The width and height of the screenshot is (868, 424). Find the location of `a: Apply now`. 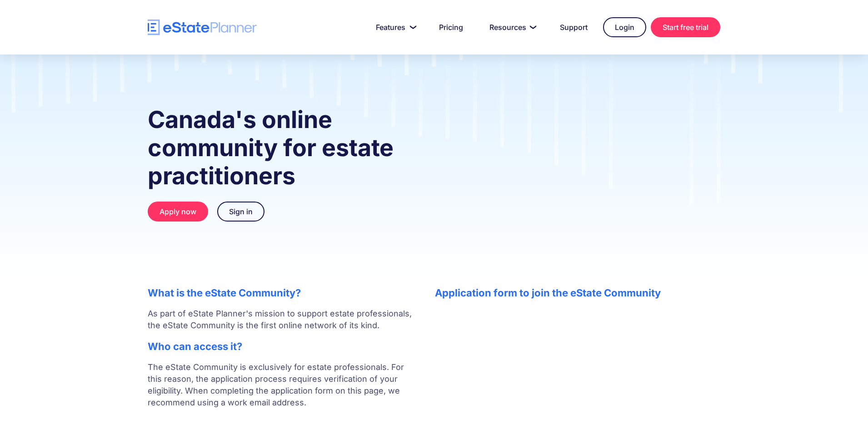

a: Apply now is located at coordinates (178, 212).